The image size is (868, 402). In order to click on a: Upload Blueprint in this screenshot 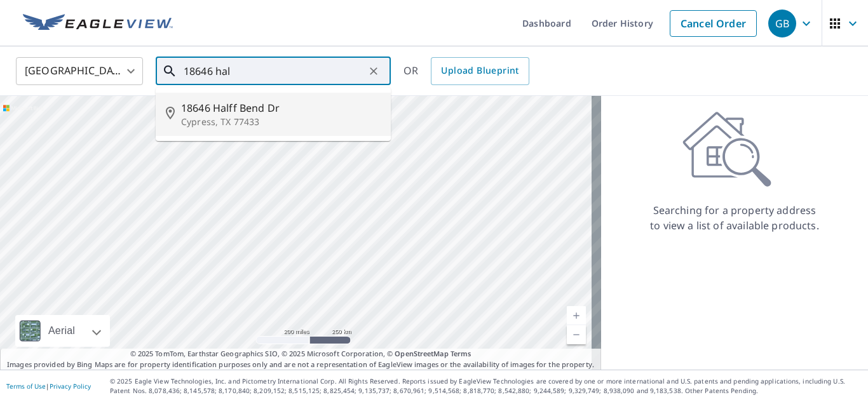, I will do `click(480, 71)`.